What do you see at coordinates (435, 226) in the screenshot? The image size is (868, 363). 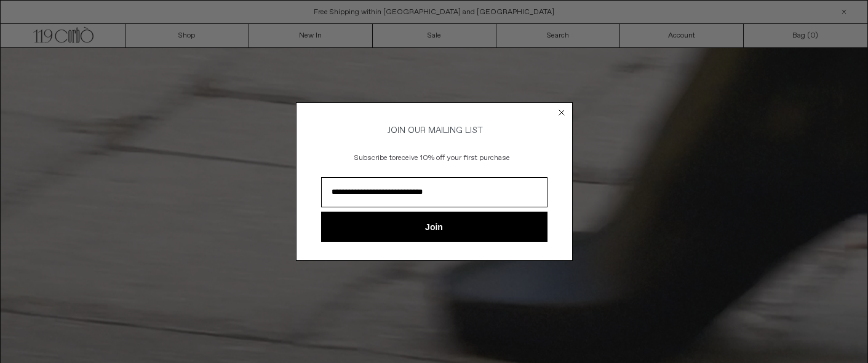 I see `button: Join` at bounding box center [435, 226].